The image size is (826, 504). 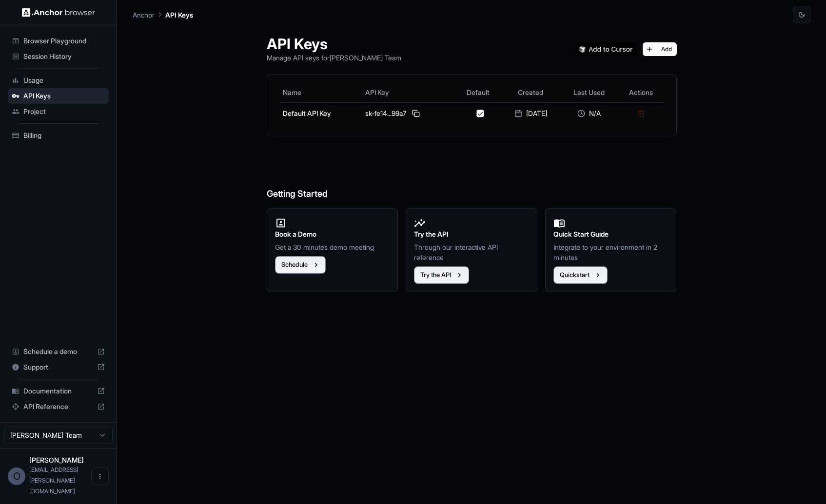 What do you see at coordinates (416, 113) in the screenshot?
I see `button: Copy API key` at bounding box center [416, 113].